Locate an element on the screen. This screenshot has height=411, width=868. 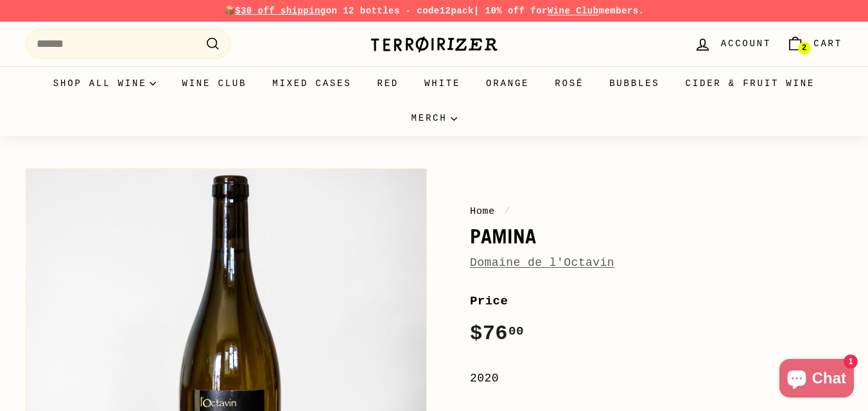
inbox-online-store-chat: Shopify online store chat is located at coordinates (816, 379).